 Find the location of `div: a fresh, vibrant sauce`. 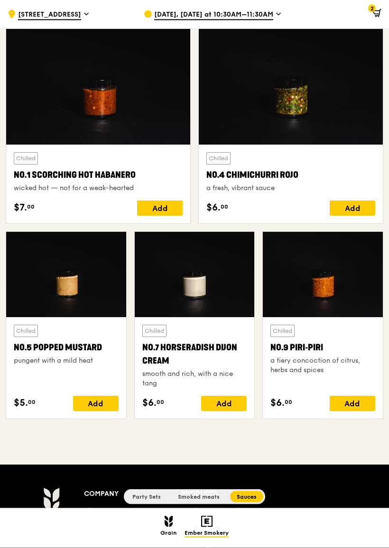

div: a fresh, vibrant sauce is located at coordinates (291, 189).